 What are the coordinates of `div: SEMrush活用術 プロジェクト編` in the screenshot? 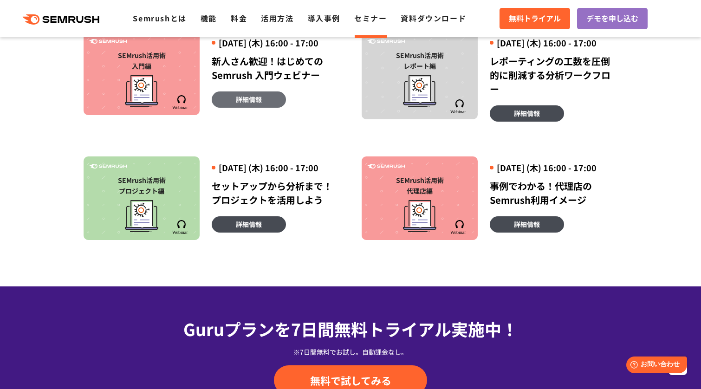 It's located at (142, 186).